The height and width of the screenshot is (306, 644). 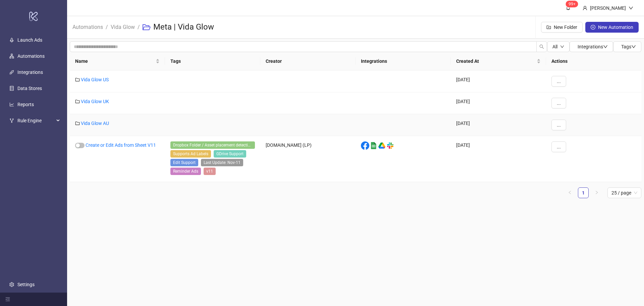 I want to click on th: Actions, so click(x=594, y=61).